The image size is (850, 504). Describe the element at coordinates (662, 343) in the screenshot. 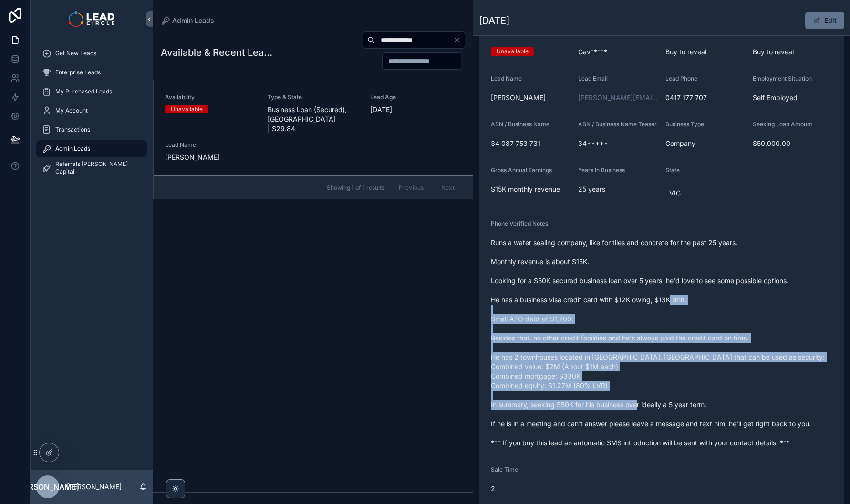

I see `span: Runs a water sealing company, like for tiles and concrete for the past 25 years. Monthly revenue ...` at that location.